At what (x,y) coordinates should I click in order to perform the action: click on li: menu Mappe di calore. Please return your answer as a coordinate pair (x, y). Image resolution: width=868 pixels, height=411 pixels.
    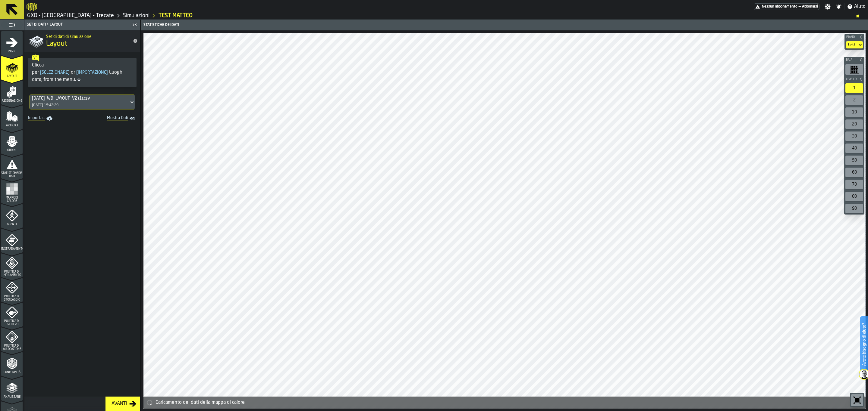
    Looking at the image, I should click on (12, 191).